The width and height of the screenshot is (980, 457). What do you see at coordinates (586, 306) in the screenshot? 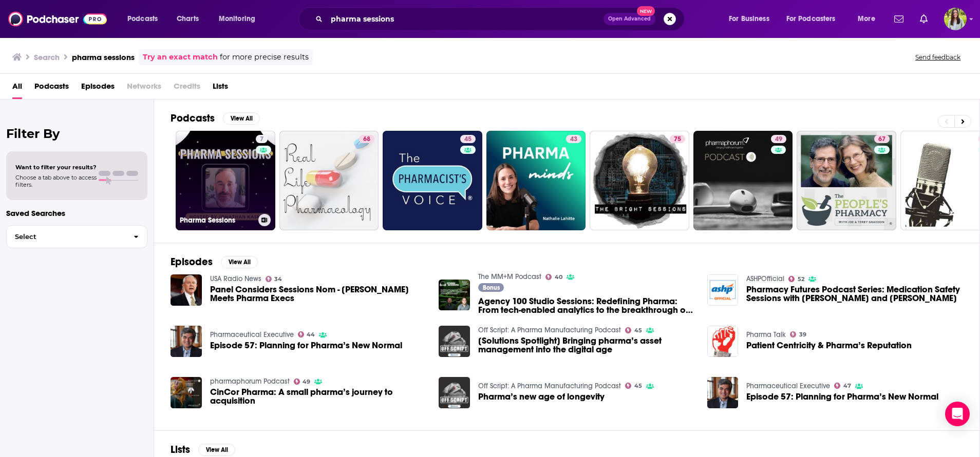
I see `span: Agency 100 Studio Sessions: Redefining Pharma: From tech-enabled analytics to the breakthrough of...` at bounding box center [586, 306].